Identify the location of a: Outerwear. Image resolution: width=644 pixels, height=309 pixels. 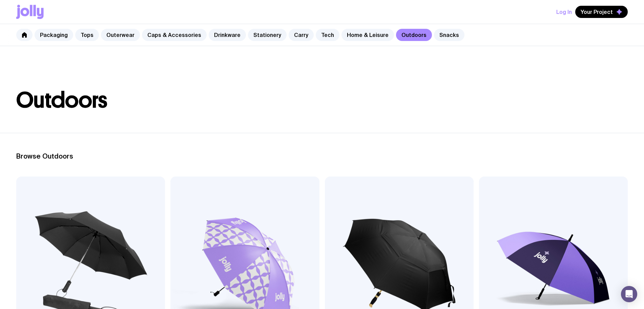
(121, 35).